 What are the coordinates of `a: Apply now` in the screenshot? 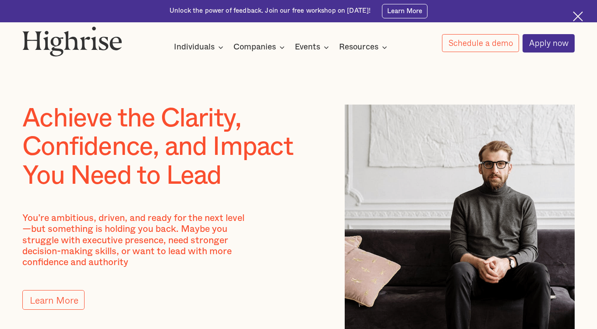 It's located at (548, 43).